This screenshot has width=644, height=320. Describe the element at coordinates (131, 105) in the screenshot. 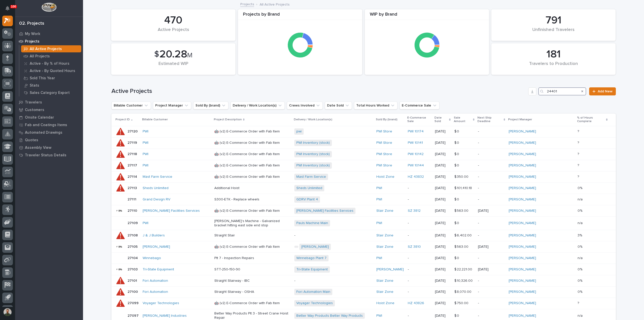

I see `button: Billable Customer` at that location.